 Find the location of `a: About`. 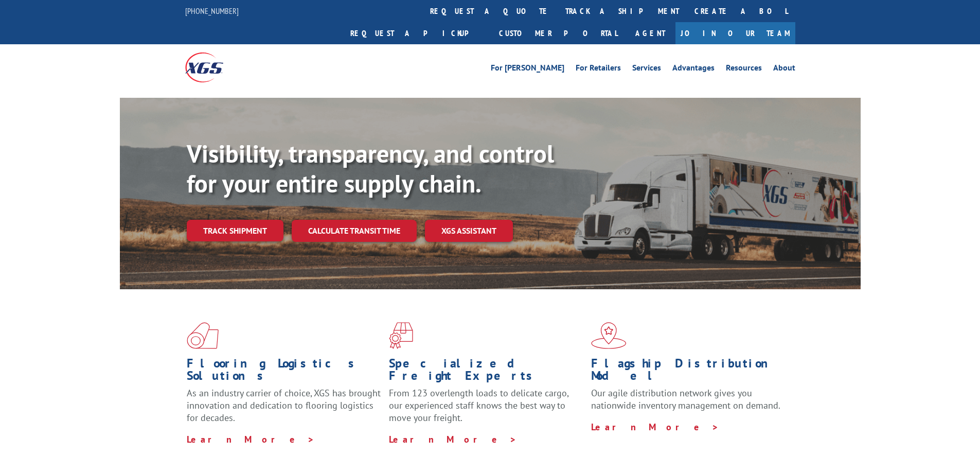

a: About is located at coordinates (783, 70).